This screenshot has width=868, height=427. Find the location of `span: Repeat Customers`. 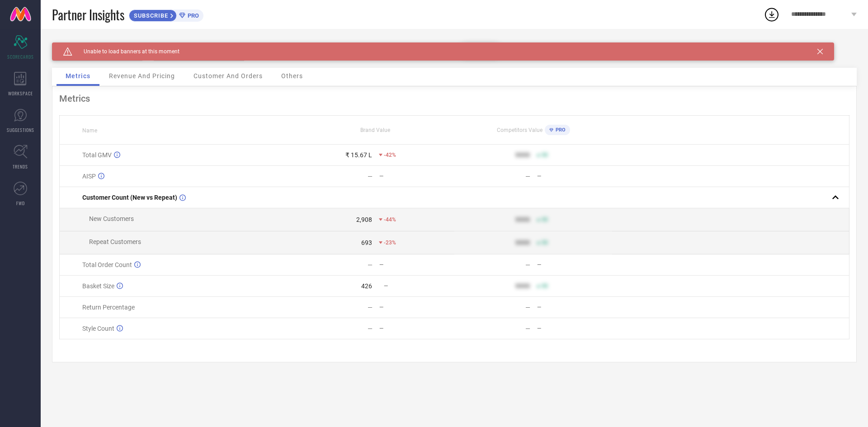

span: Repeat Customers is located at coordinates (115, 242).